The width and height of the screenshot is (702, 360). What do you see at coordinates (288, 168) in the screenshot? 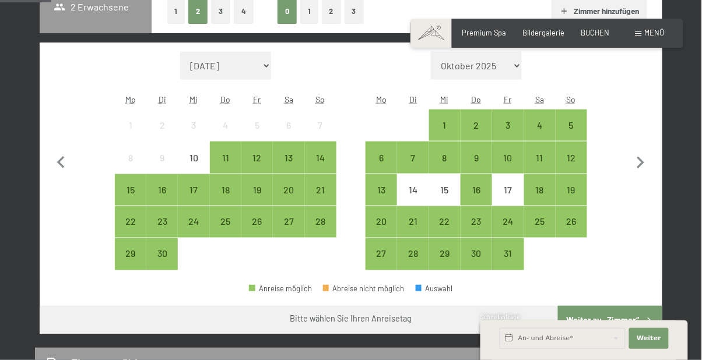
I see `div: 13` at bounding box center [288, 168].